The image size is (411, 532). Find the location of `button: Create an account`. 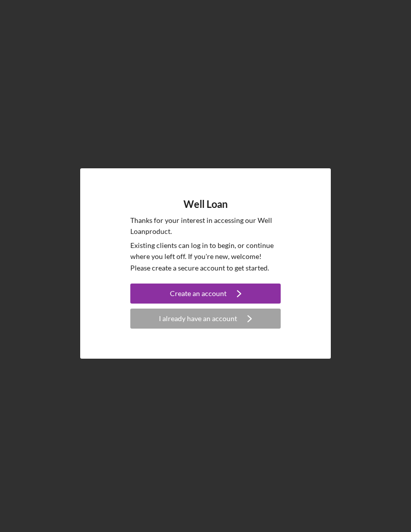

button: Create an account is located at coordinates (206, 294).